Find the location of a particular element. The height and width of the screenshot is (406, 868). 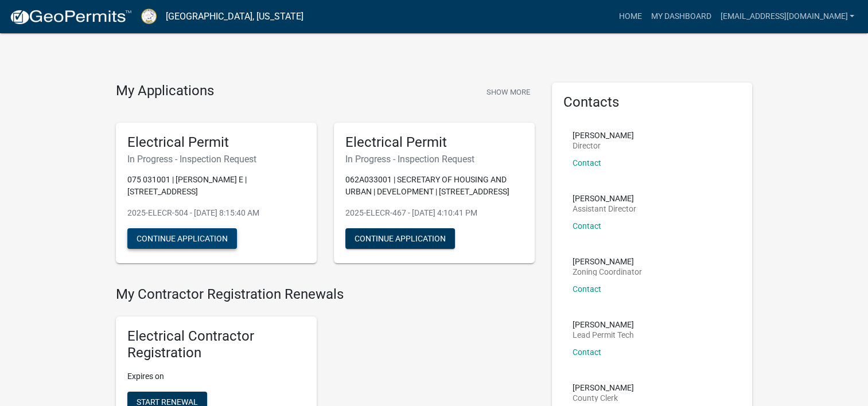

h5: Electrical Contractor Registration is located at coordinates (217, 345).